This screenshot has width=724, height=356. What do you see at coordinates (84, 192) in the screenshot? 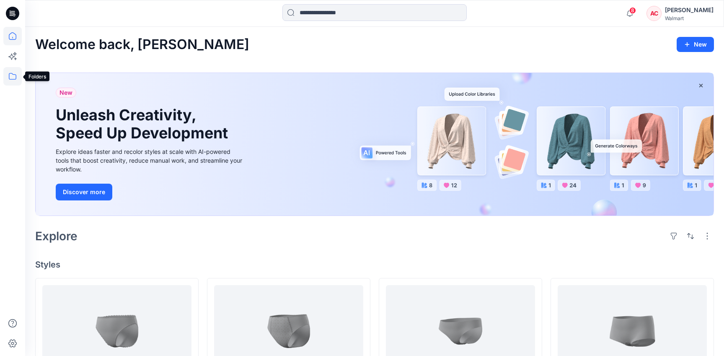
I see `button: Discover more` at bounding box center [84, 192].